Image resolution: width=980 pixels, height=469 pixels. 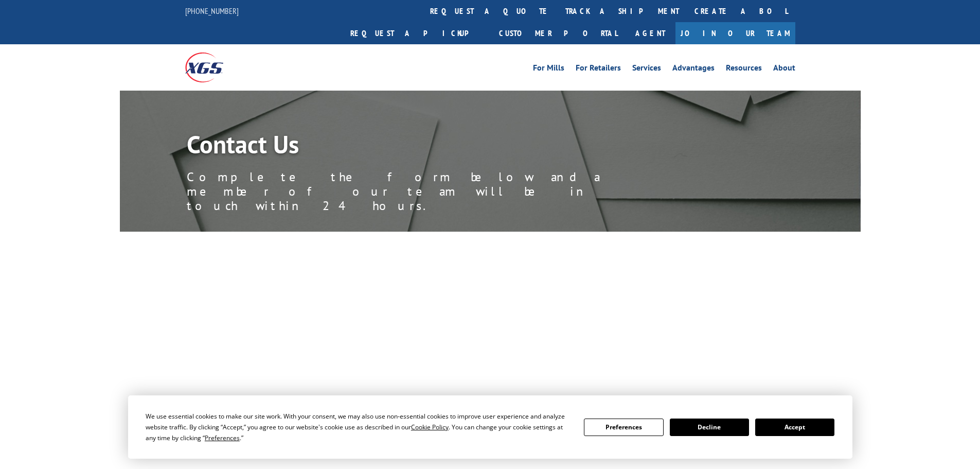 I want to click on p: Complete the form below and a member of our team will be in touch within 24 hours., so click(x=418, y=191).